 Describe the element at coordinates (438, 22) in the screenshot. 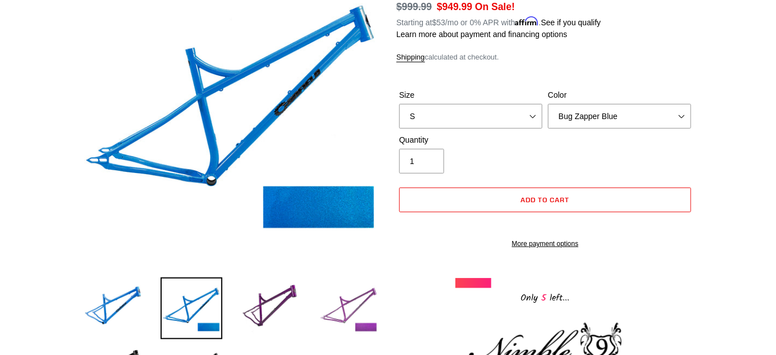

I see `span: $53` at that location.